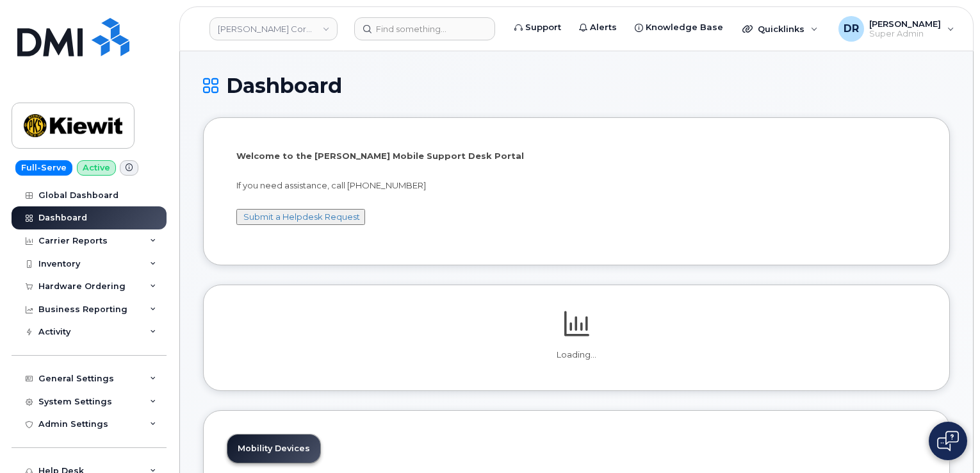 Image resolution: width=980 pixels, height=473 pixels. What do you see at coordinates (301, 216) in the screenshot?
I see `button: Submit a Helpdesk Request` at bounding box center [301, 216].